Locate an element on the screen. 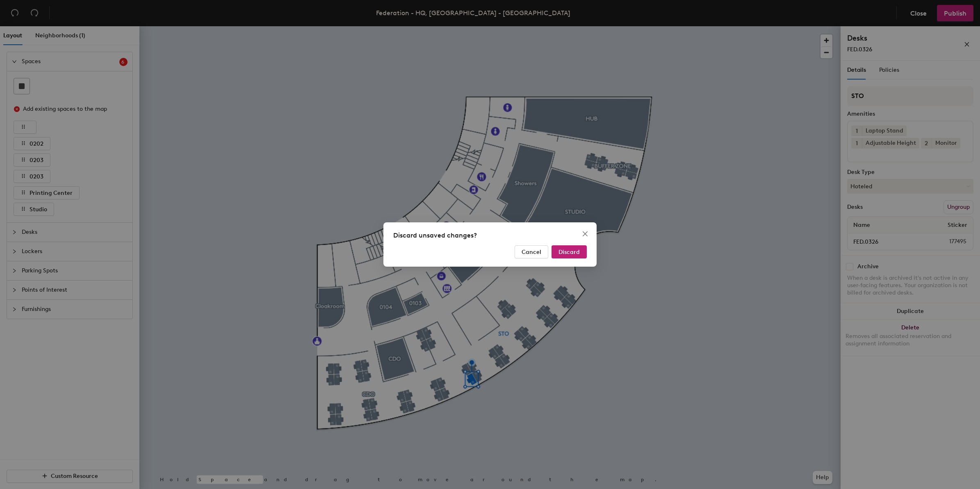 The height and width of the screenshot is (489, 980). button: Discard is located at coordinates (569, 252).